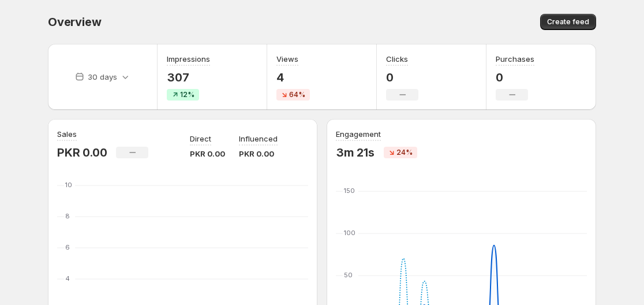 The image size is (644, 305). I want to click on span: 64%, so click(297, 95).